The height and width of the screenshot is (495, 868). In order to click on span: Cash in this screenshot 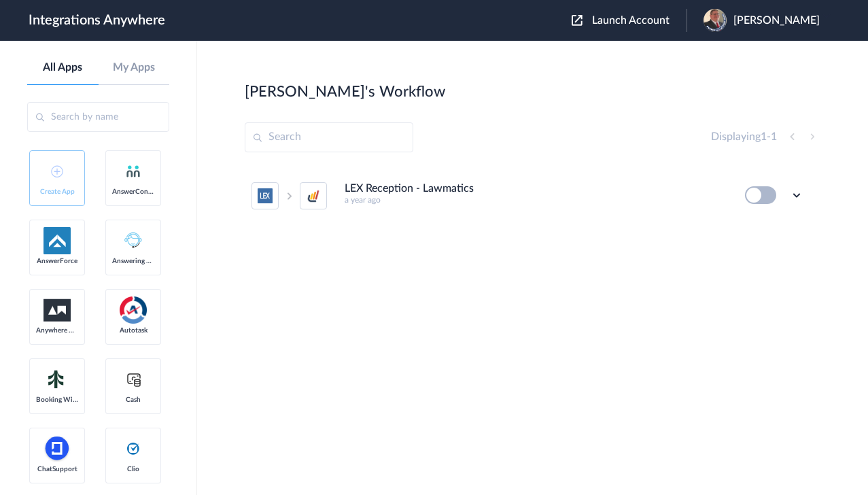, I will do `click(133, 400)`.